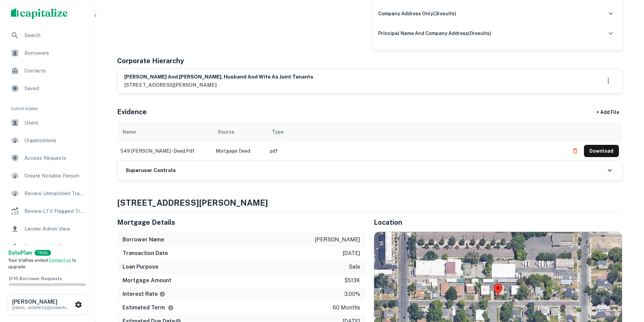  What do you see at coordinates (352, 281) in the screenshot?
I see `p: $513k` at bounding box center [352, 281].